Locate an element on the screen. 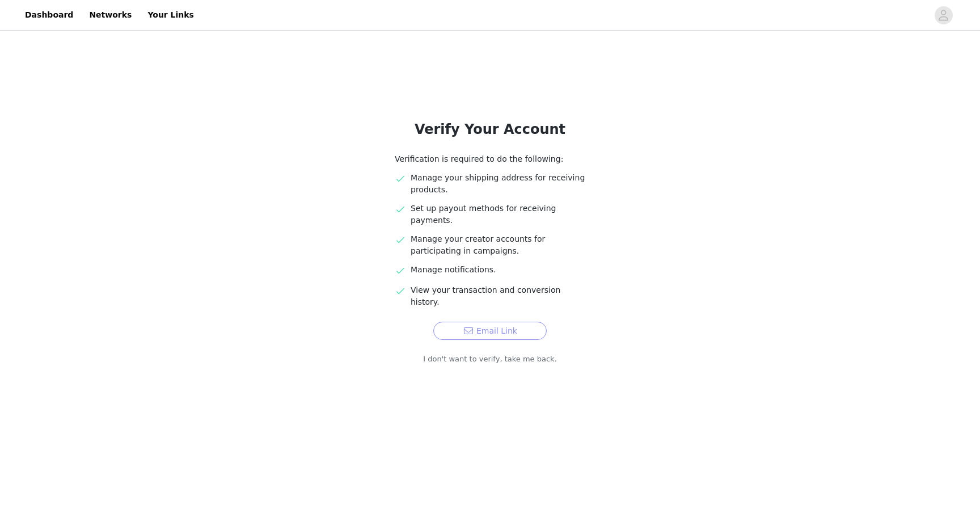  p: View your transaction and conversion history. is located at coordinates (498, 296).